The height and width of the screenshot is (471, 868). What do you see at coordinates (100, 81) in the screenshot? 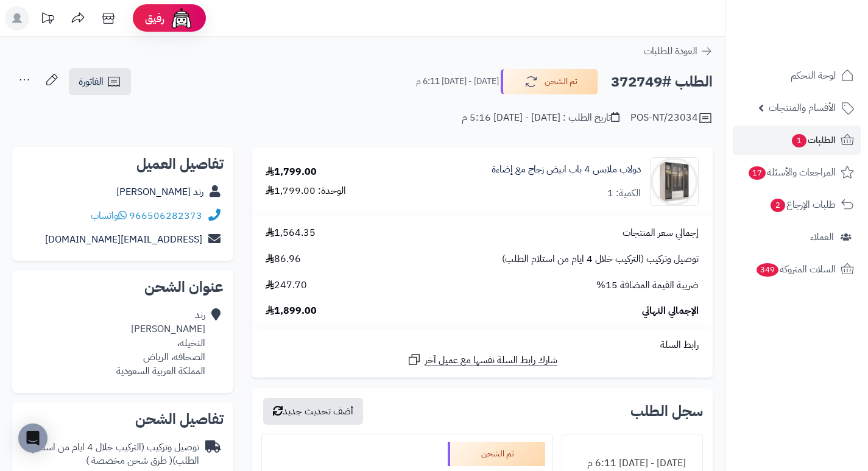
I see `a: الفاتورة` at bounding box center [100, 81].